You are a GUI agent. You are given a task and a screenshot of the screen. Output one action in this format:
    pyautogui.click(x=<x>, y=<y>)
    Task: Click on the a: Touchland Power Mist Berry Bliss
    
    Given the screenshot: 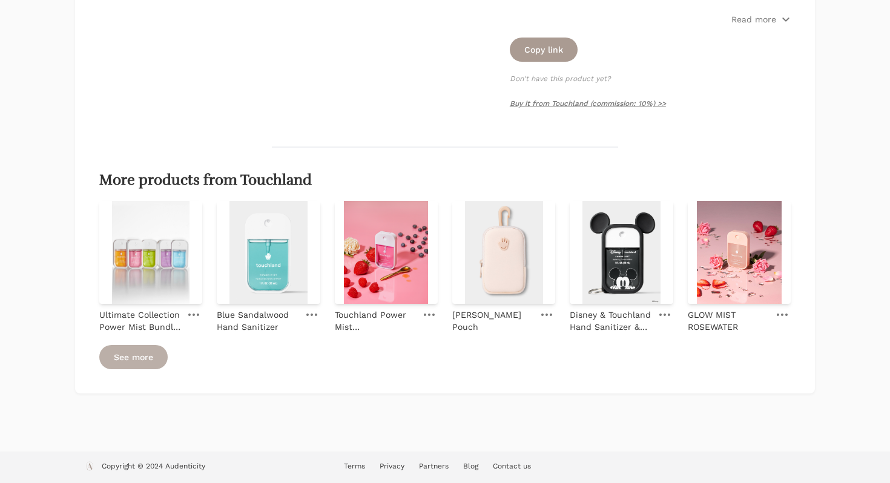 What is the action you would take?
    pyautogui.click(x=386, y=252)
    